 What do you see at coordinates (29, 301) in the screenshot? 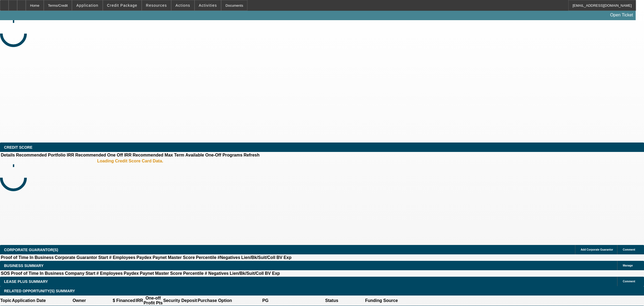
I see `th: Application Date` at bounding box center [29, 301].